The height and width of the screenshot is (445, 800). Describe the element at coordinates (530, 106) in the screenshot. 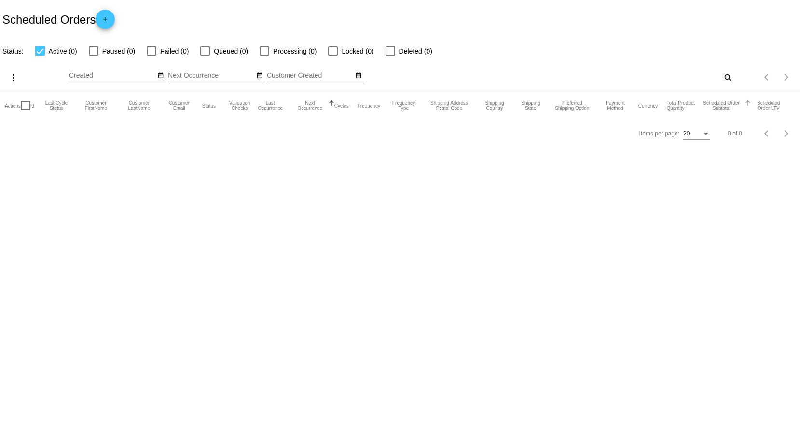

I see `button: Change sorting for ShippingState` at that location.